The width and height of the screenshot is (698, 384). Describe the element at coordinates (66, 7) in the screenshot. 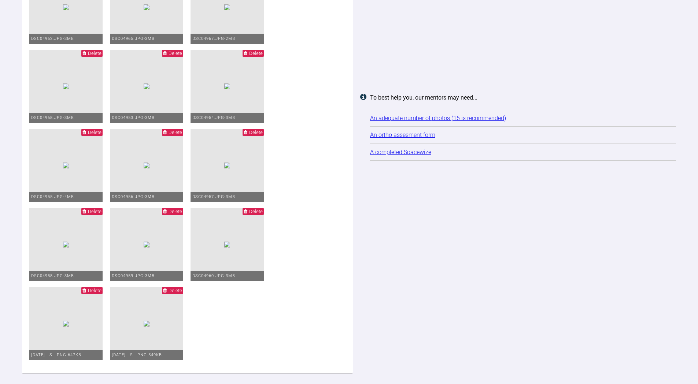

I see `img: 9eab30af-91ad-48c8-923e-2ae67460c493` at that location.